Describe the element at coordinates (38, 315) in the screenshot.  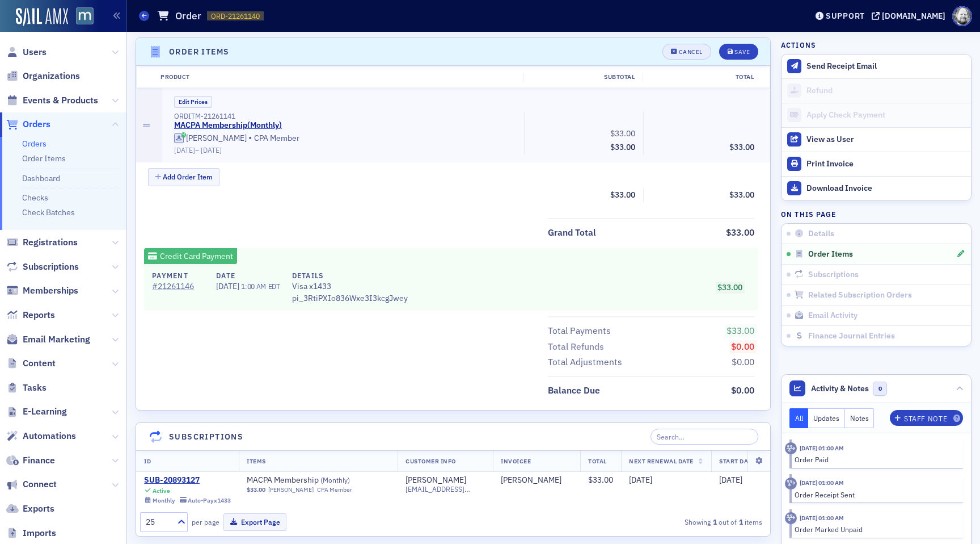
I see `span: Reports` at that location.